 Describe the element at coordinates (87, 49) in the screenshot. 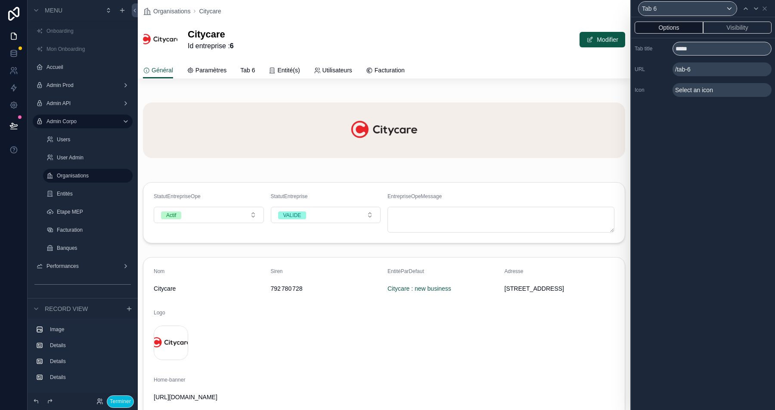

I see `a: Mon Onboarding` at that location.